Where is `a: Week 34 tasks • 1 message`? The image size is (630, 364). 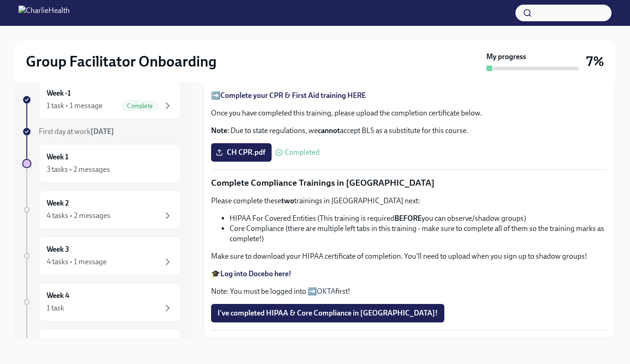
a: Week 34 tasks • 1 message is located at coordinates (101, 256).